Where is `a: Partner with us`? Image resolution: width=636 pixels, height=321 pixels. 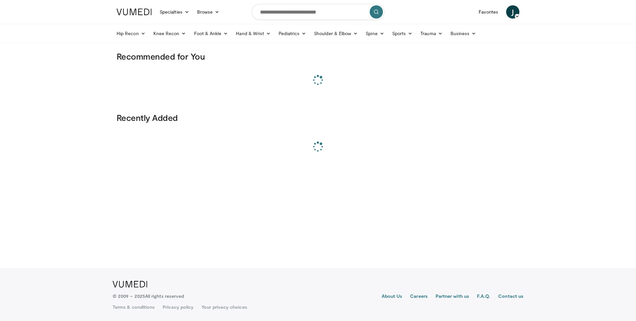 a: Partner with us is located at coordinates (452, 297).